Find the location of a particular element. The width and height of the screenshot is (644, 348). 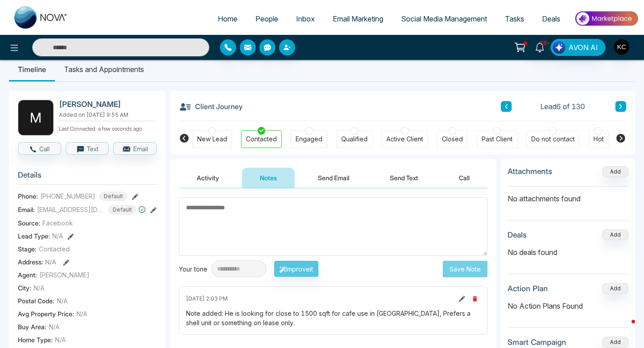

img: Market-place.gif is located at coordinates (606, 18).